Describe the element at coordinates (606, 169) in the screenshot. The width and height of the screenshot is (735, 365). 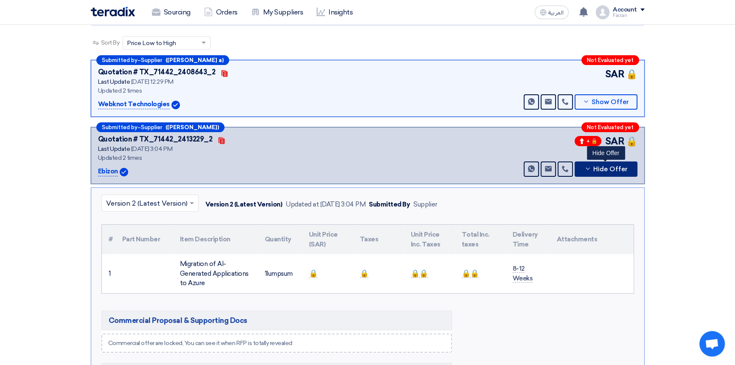
I see `button: Hide Offer` at that location.